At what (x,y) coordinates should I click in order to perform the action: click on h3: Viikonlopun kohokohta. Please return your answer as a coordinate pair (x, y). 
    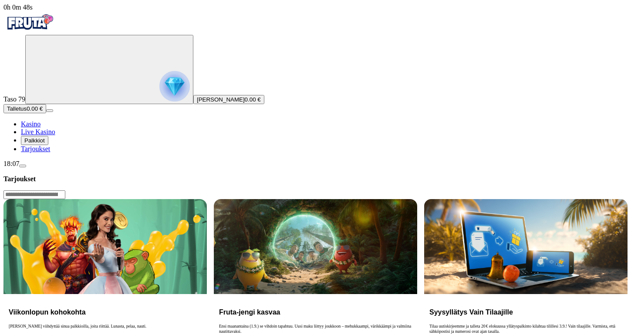
    Looking at the image, I should click on (105, 312).